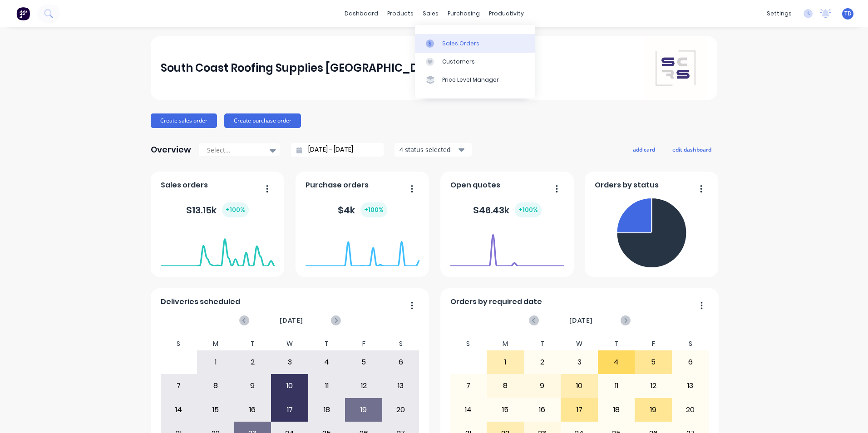 This screenshot has width=868, height=433. Describe the element at coordinates (263, 121) in the screenshot. I see `button: Create purchase order` at that location.